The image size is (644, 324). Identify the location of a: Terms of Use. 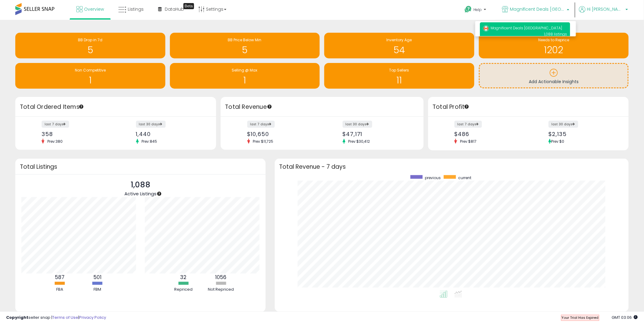
(65, 317).